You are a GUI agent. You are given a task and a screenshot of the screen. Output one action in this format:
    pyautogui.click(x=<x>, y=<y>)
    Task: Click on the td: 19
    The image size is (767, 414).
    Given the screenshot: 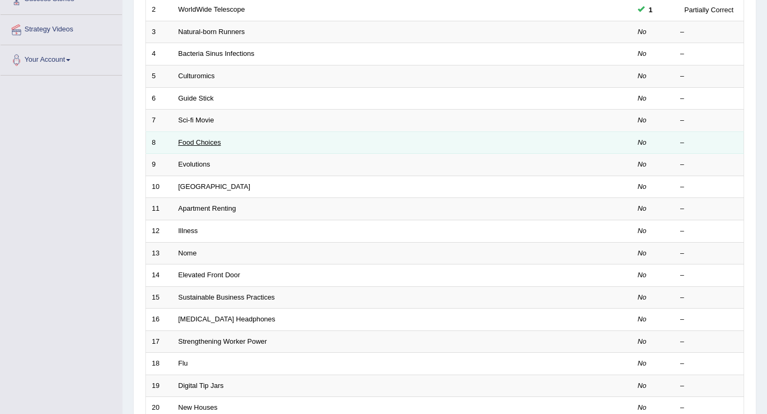 What is the action you would take?
    pyautogui.click(x=159, y=386)
    